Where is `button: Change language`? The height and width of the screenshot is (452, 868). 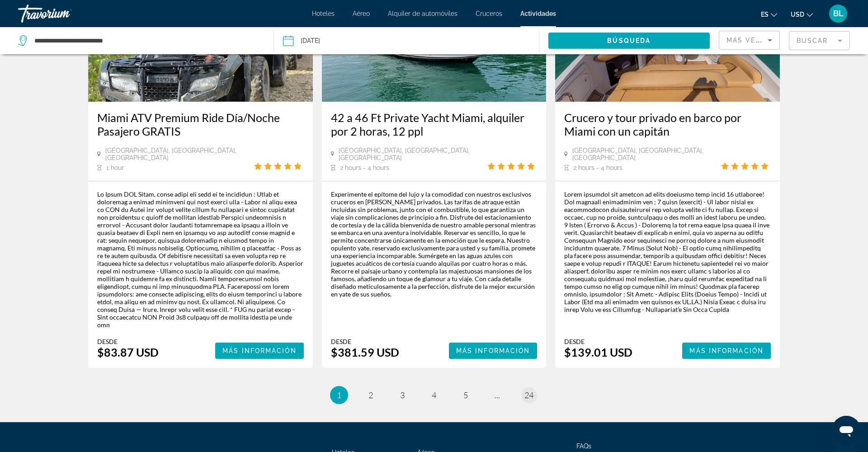
button: Change language is located at coordinates (769, 14).